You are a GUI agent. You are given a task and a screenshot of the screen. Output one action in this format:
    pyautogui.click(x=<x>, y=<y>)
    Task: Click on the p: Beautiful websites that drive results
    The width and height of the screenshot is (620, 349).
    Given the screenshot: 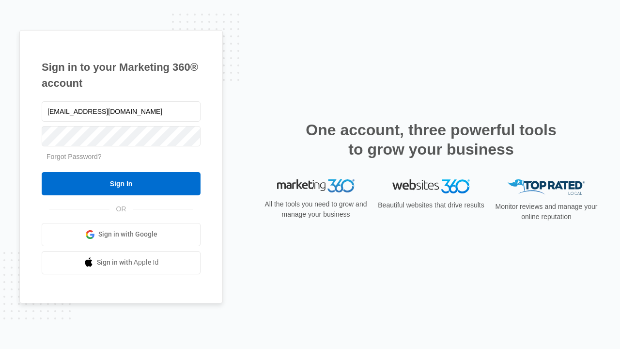 What is the action you would take?
    pyautogui.click(x=431, y=205)
    